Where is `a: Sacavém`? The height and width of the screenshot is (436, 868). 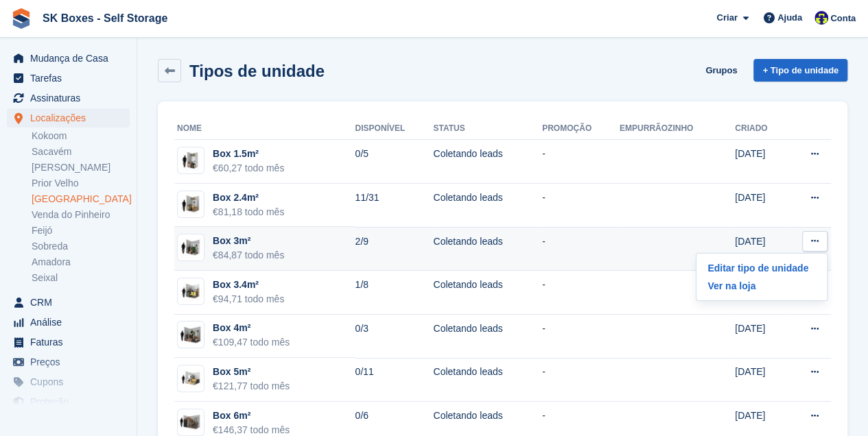
a: Sacavém is located at coordinates (81, 151).